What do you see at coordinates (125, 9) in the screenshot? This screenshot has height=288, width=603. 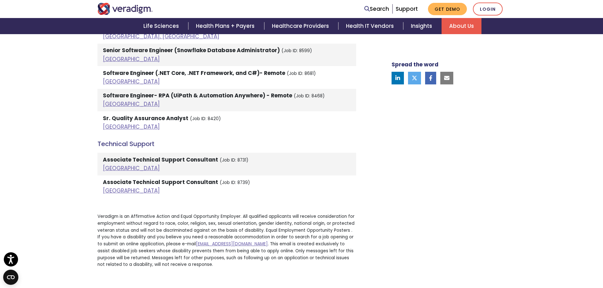 I see `img: Veradigm logo` at bounding box center [125, 9].